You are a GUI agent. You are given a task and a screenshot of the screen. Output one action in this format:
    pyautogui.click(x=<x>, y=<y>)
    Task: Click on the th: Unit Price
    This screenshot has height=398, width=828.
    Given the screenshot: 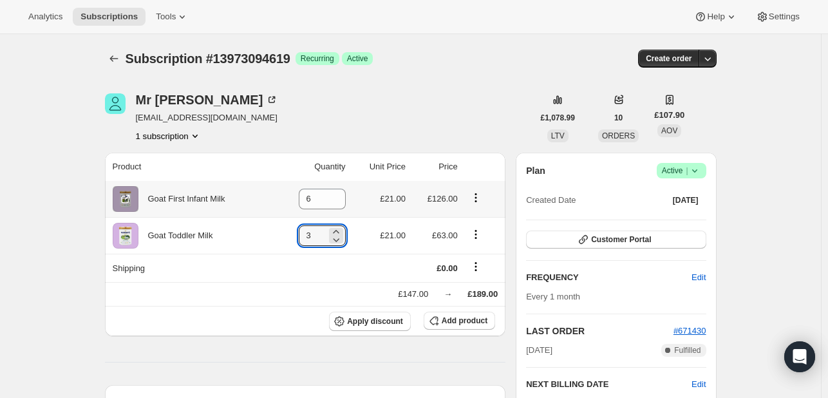 What is the action you would take?
    pyautogui.click(x=379, y=167)
    